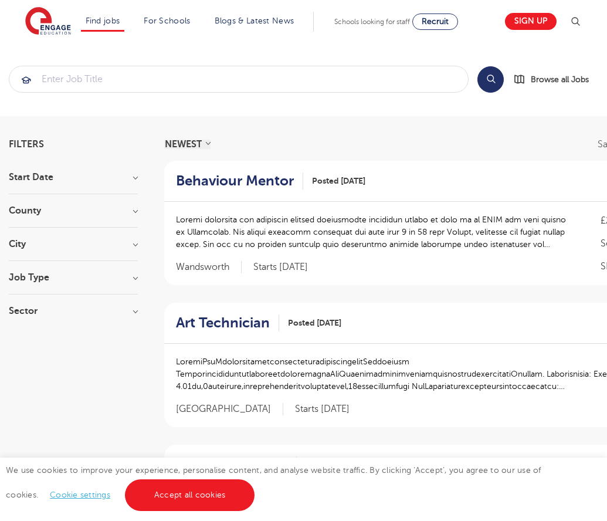  Describe the element at coordinates (556, 79) in the screenshot. I see `a: Browse all Jobs` at that location.